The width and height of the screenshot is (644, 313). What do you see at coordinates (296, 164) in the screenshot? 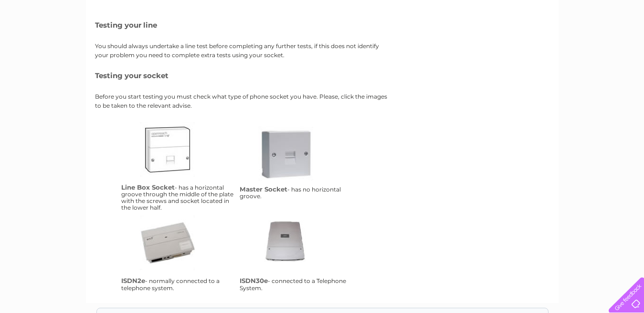
I see `a: ms` at bounding box center [296, 164].